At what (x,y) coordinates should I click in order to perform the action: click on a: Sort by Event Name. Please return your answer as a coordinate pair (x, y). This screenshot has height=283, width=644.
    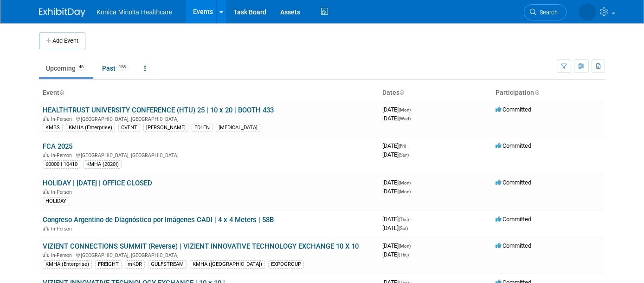
    Looking at the image, I should click on (61, 93).